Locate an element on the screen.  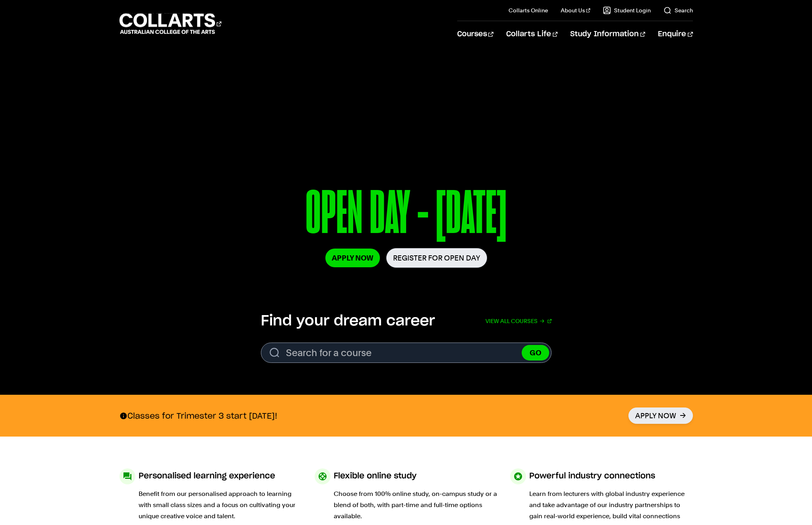
a: Courses is located at coordinates (475, 34).